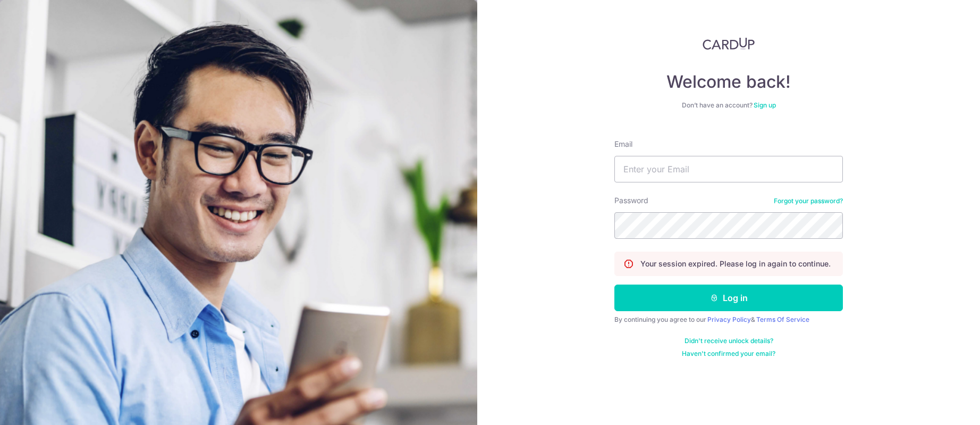 The height and width of the screenshot is (425, 980). I want to click on a: Didn't receive unlock details?, so click(728, 341).